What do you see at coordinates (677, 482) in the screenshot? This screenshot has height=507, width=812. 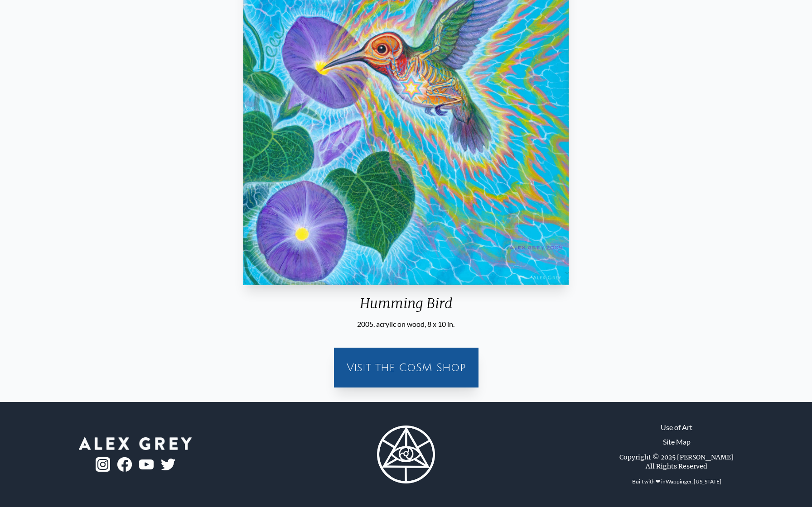 I see `div: Built with ❤ in` at bounding box center [677, 482].